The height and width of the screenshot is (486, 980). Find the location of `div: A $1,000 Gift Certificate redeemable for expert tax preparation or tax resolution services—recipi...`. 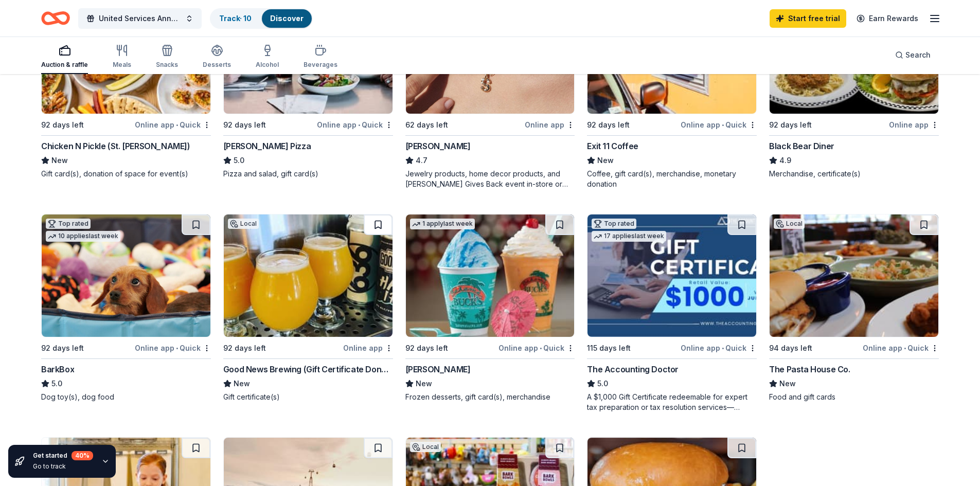

div: A $1,000 Gift Certificate redeemable for expert tax preparation or tax resolution services—recipi... is located at coordinates (672, 402).